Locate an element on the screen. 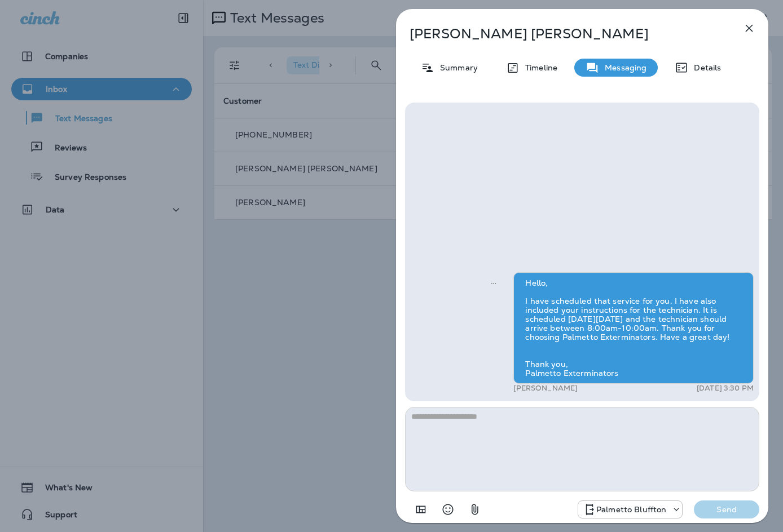 Image resolution: width=783 pixels, height=532 pixels. span: Sent is located at coordinates (494, 282).